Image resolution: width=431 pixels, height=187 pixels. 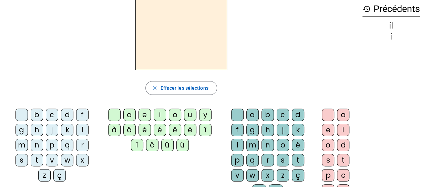 I want to click on div: û, so click(x=167, y=145).